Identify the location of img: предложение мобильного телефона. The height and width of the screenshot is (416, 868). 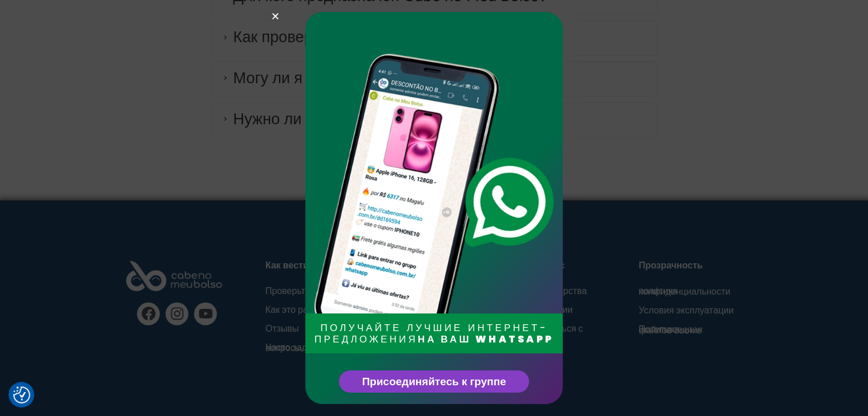
(434, 202).